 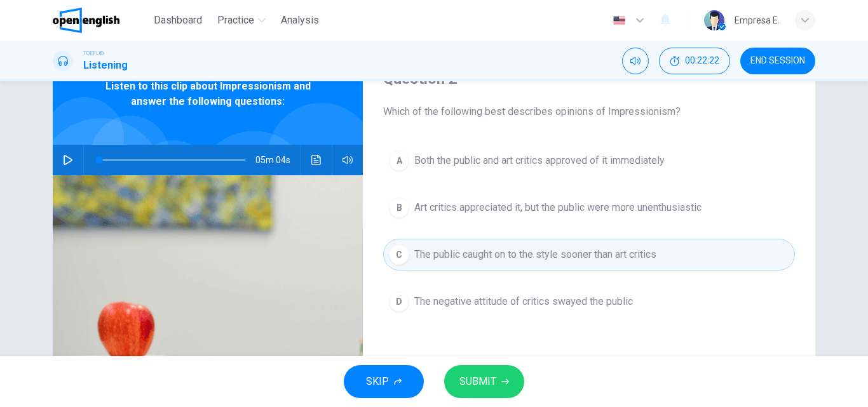 What do you see at coordinates (384, 382) in the screenshot?
I see `button: SKIP` at bounding box center [384, 382].